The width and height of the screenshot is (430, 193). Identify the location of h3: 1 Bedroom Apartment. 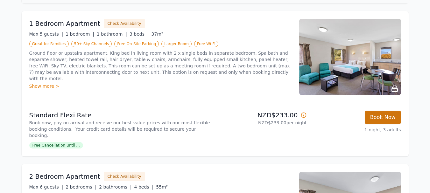
(65, 24).